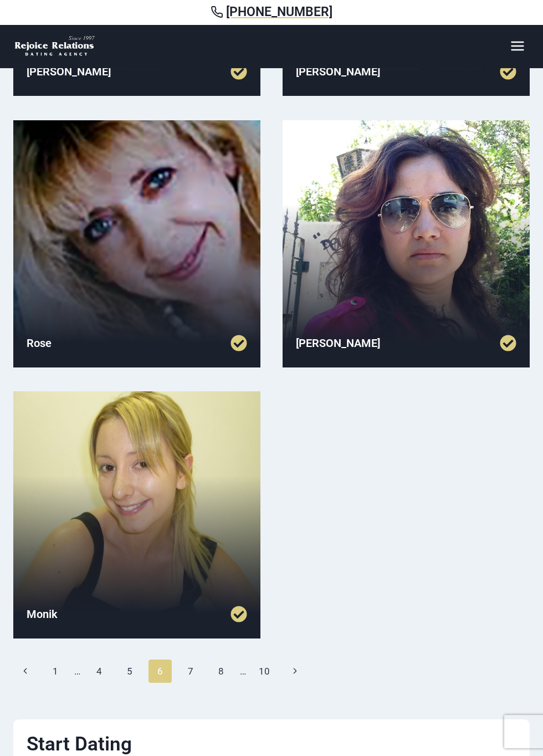  Describe the element at coordinates (55, 671) in the screenshot. I see `a: 1` at that location.